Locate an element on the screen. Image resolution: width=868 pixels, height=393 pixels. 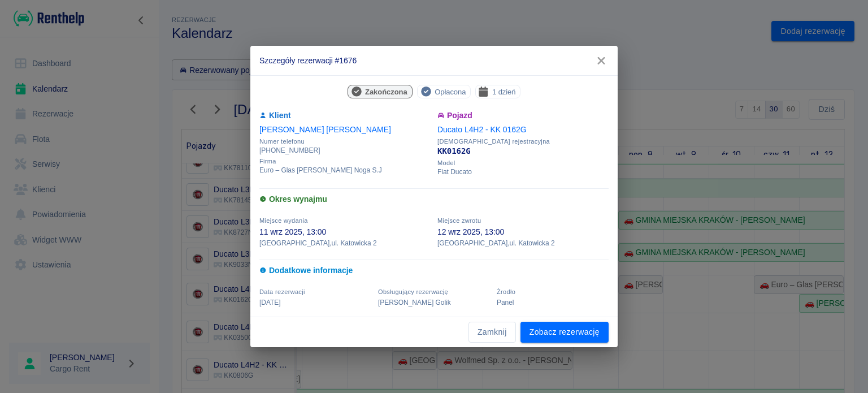
a: Ducato L4H2 - KK 0162G is located at coordinates (482, 130).